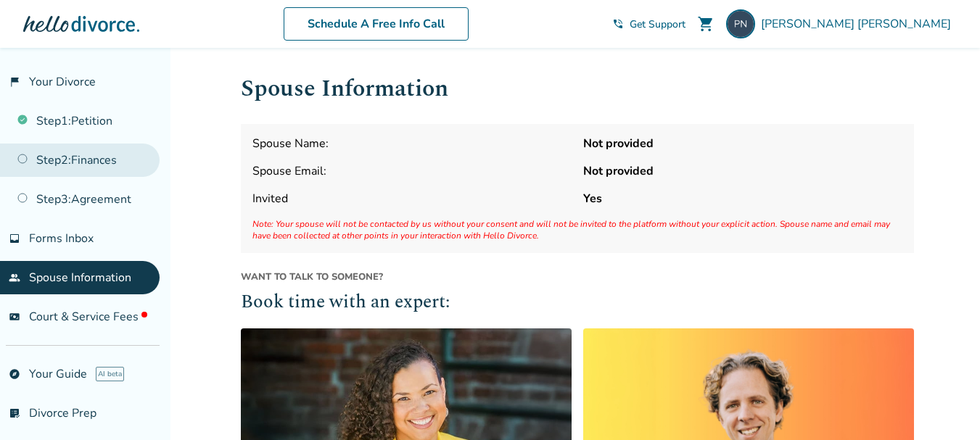 The height and width of the screenshot is (440, 980). Describe the element at coordinates (618, 24) in the screenshot. I see `span: phone_in_talk` at that location.